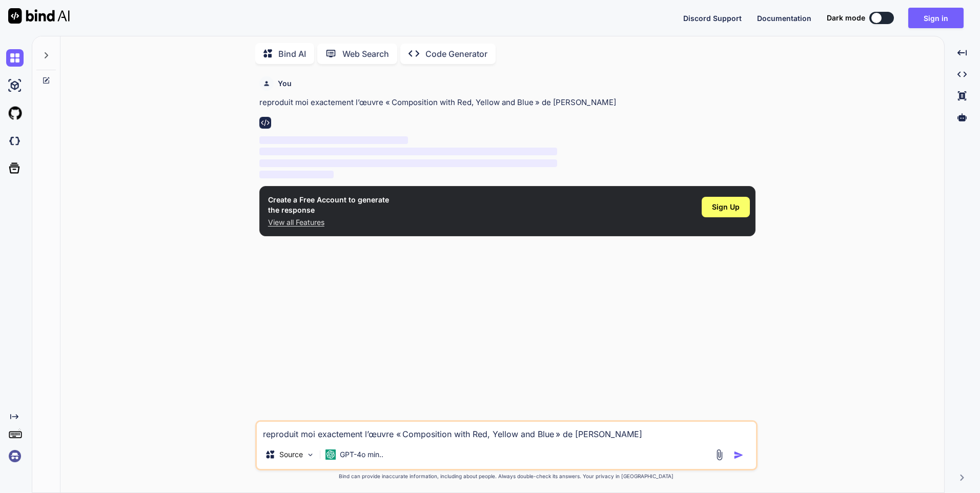 This screenshot has width=980, height=493. I want to click on img: attachment, so click(719, 455).